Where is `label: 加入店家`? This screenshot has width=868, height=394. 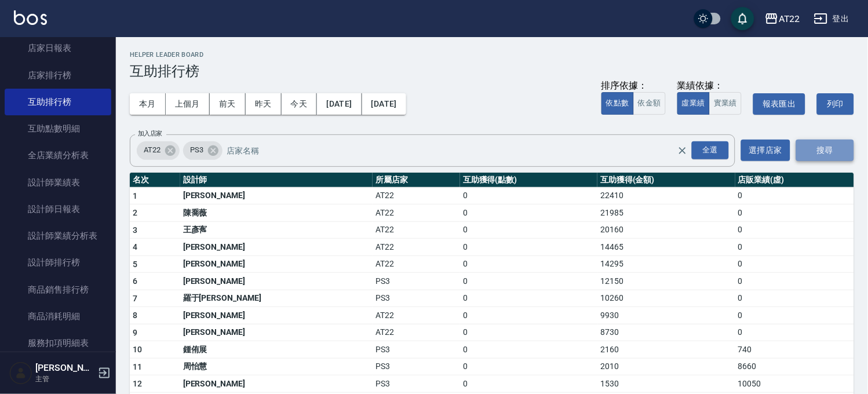 label: 加入店家 is located at coordinates (150, 133).